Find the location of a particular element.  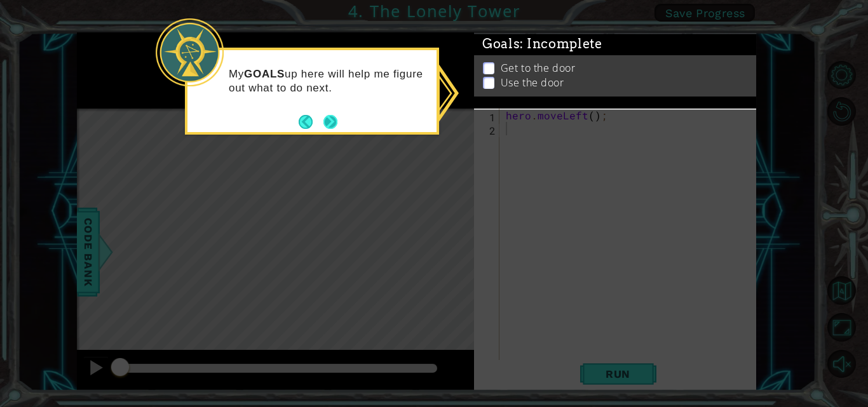

p: Use the door is located at coordinates (533, 81).